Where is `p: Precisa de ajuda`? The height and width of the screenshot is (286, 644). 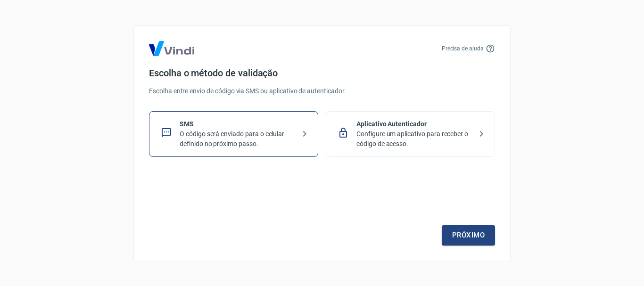
p: Precisa de ajuda is located at coordinates (462, 49).